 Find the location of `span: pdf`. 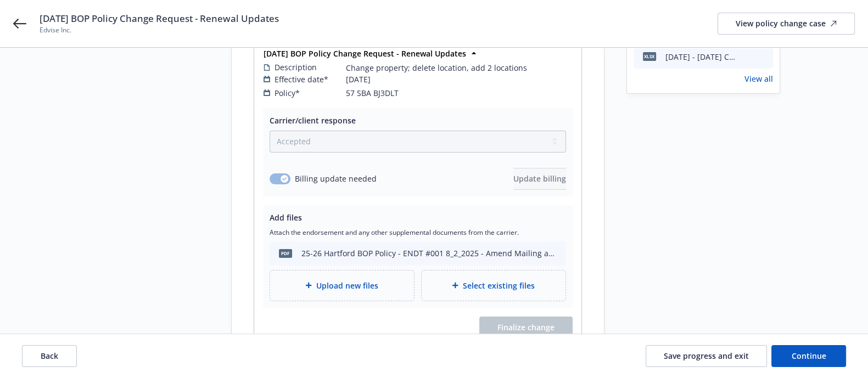

span: pdf is located at coordinates (286, 253).